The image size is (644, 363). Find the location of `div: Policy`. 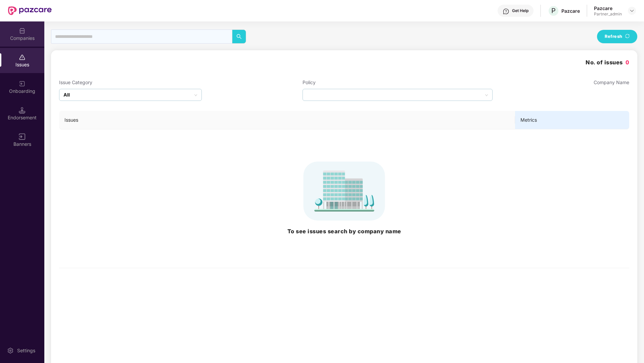

div: Policy is located at coordinates (398, 82).